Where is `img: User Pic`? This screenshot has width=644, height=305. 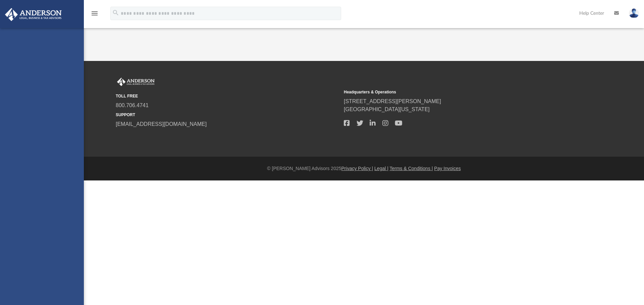
img: User Pic is located at coordinates (634, 13).